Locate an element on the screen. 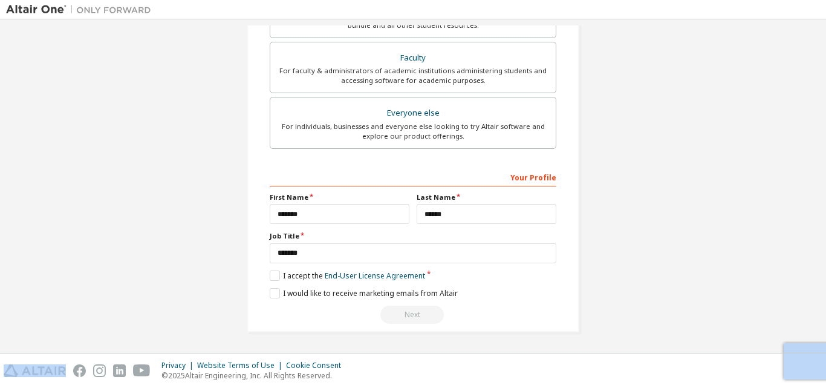 The width and height of the screenshot is (826, 388). div: Cookie Consent is located at coordinates (317, 365).